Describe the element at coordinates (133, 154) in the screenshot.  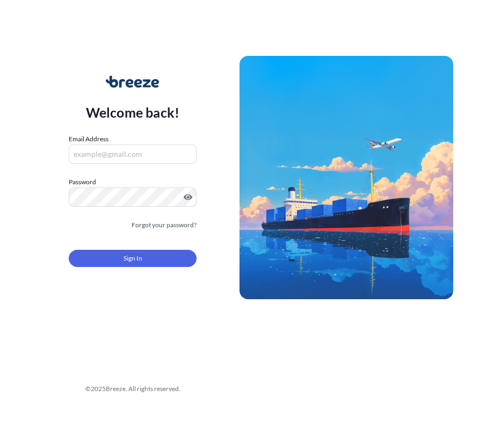
I see `input: example@gmail.com` at that location.